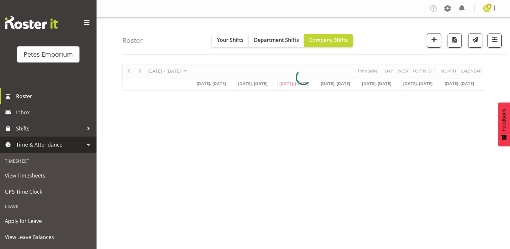 The height and width of the screenshot is (249, 510). Describe the element at coordinates (434, 41) in the screenshot. I see `button: Add a new shift` at that location.